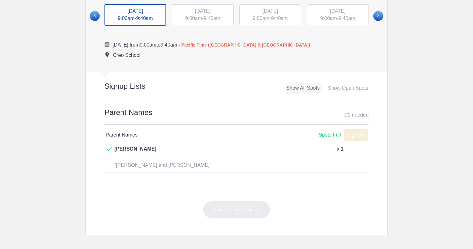 This screenshot has height=249, width=473. Describe the element at coordinates (127, 55) in the screenshot. I see `span: Creo School` at that location.